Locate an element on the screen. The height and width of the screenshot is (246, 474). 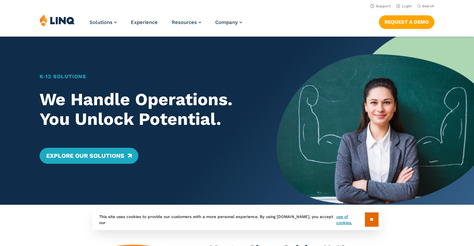
a: Login is located at coordinates (404, 6).